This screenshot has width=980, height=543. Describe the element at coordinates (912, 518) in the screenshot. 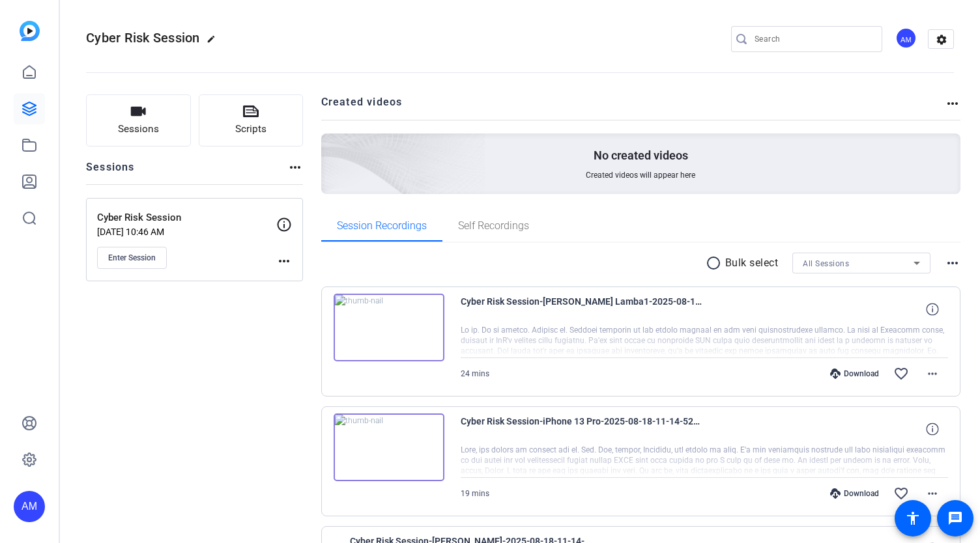

I see `mat-icon: accessibility` at that location.